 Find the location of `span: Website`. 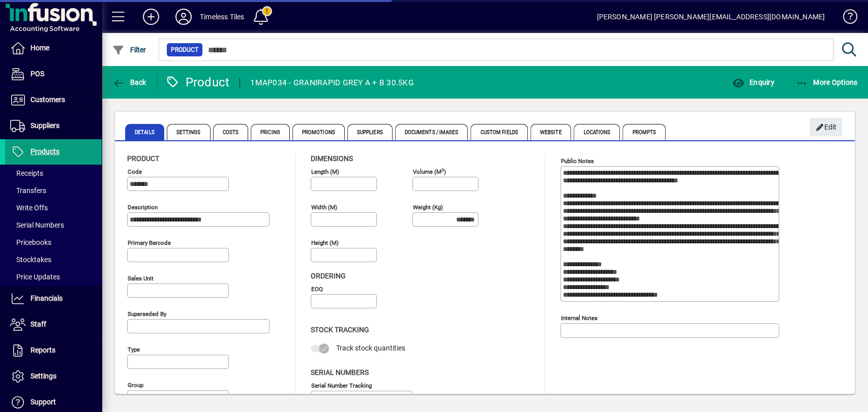

span: Website is located at coordinates (551, 132).